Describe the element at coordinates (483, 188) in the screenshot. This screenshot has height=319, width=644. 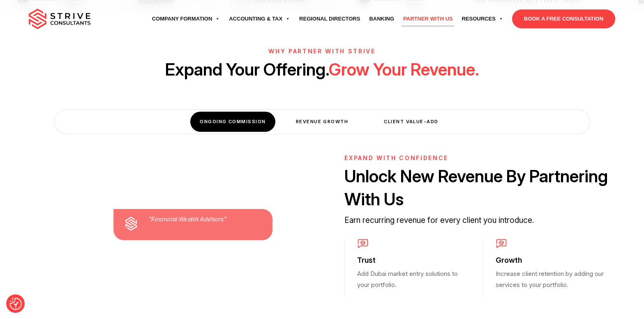
I see `h2: Unlock New Revenue By Partnering With Us` at that location.